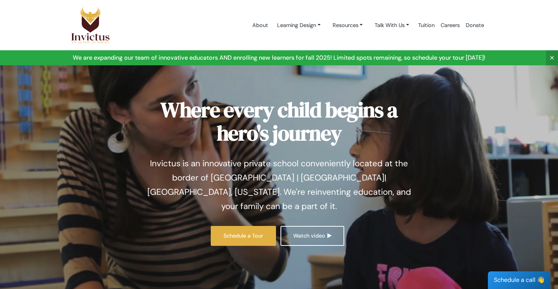 This screenshot has height=289, width=558. Describe the element at coordinates (90, 25) in the screenshot. I see `img: Logo` at that location.